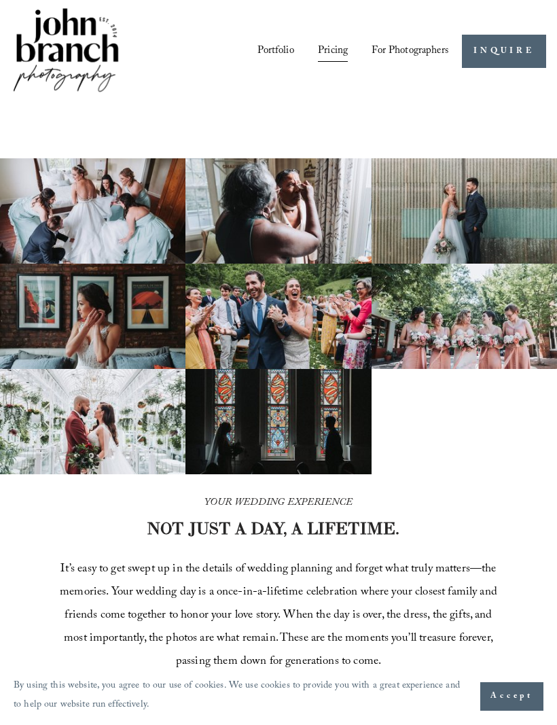 Image resolution: width=557 pixels, height=725 pixels. I want to click on img: Silhouettes of a bride and groom facing each other in a church, with colorful stained glass windo..., so click(278, 421).